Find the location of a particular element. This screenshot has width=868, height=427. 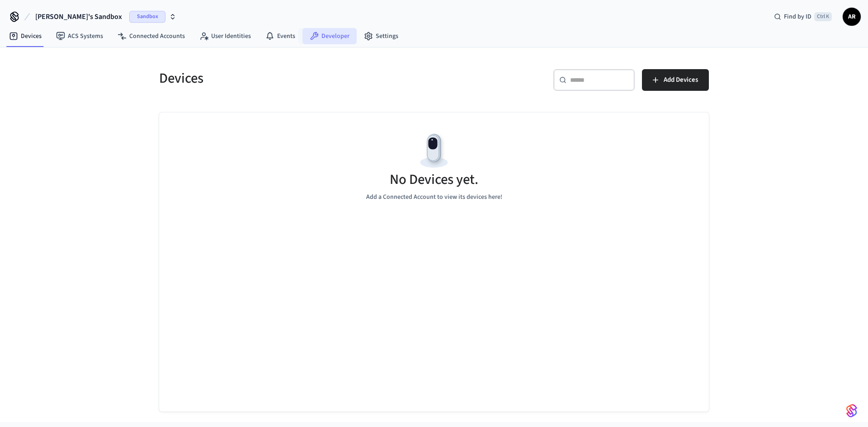

h5: Devices is located at coordinates (294, 78).